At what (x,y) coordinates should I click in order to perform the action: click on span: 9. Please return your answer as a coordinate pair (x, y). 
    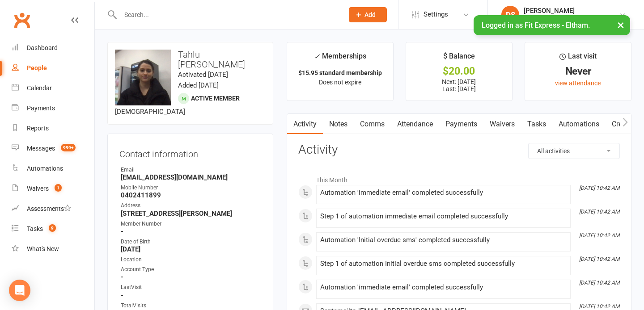
    Looking at the image, I should click on (52, 228).